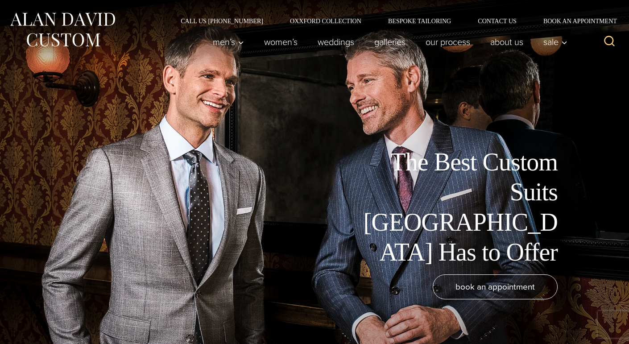 The width and height of the screenshot is (629, 344). What do you see at coordinates (495, 287) in the screenshot?
I see `a: book an appointment` at bounding box center [495, 287].